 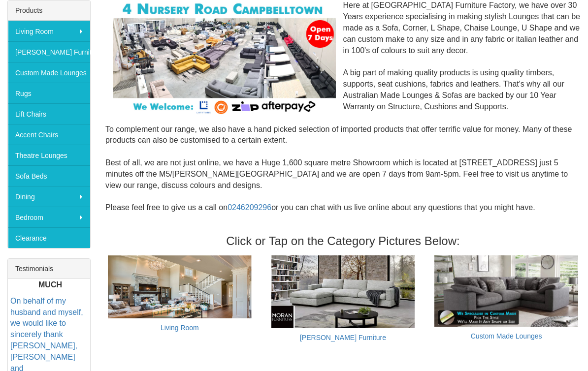 What do you see at coordinates (49, 134) in the screenshot?
I see `a: Accent Chairs` at bounding box center [49, 134].